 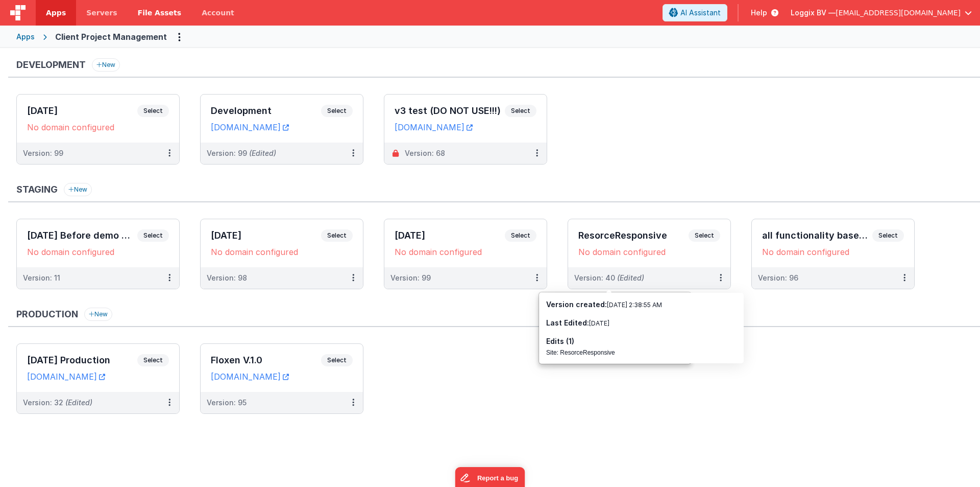 I want to click on span: Help, so click(x=759, y=13).